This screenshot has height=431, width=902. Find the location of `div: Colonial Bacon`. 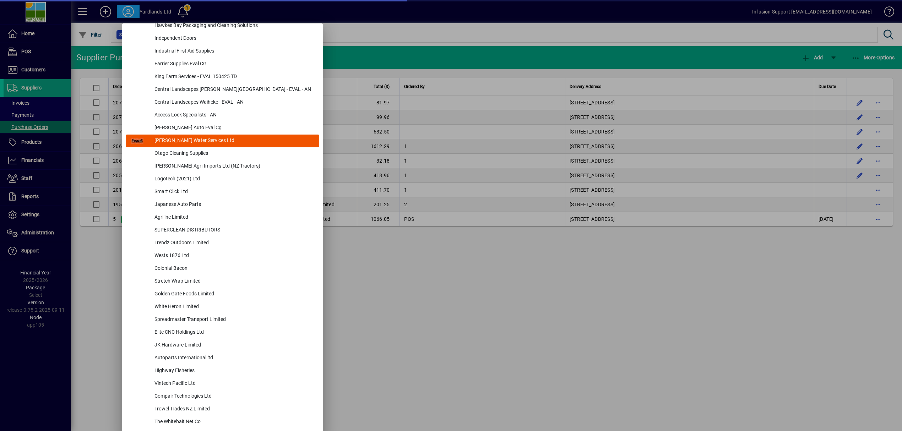

div: Colonial Bacon is located at coordinates (234, 269).